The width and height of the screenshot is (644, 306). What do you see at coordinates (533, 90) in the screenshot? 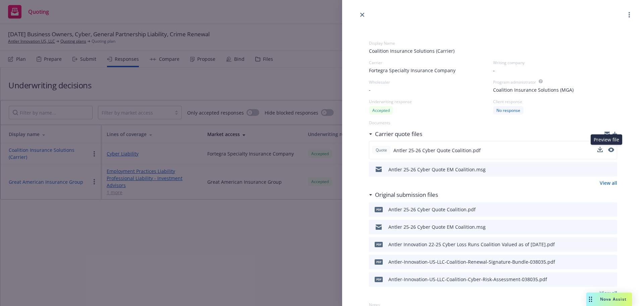
I see `span: Coalition Insurance Solutions (MGA)` at bounding box center [533, 90].